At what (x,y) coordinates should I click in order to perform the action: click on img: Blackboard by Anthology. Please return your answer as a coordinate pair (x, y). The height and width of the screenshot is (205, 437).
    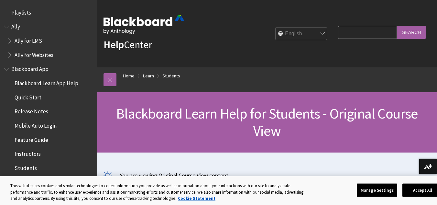
    Looking at the image, I should click on (144, 25).